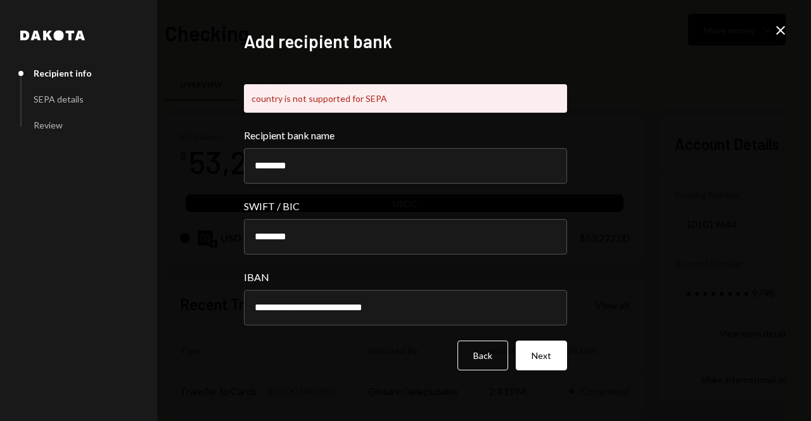  Describe the element at coordinates (48, 125) in the screenshot. I see `div: Review` at that location.